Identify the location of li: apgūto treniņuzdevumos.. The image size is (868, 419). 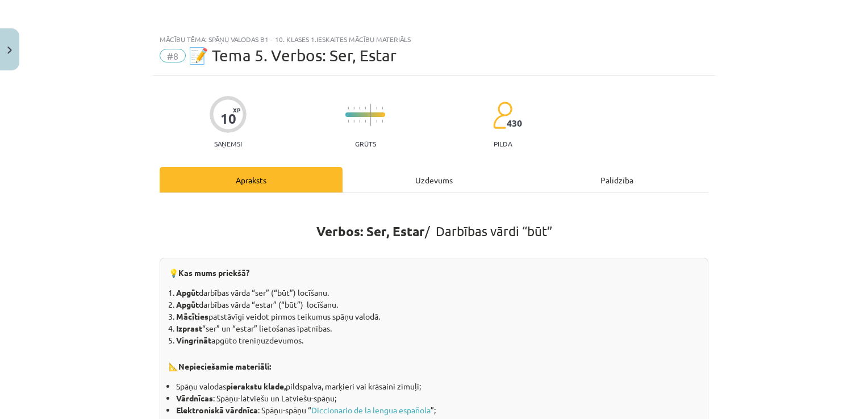
(437, 340).